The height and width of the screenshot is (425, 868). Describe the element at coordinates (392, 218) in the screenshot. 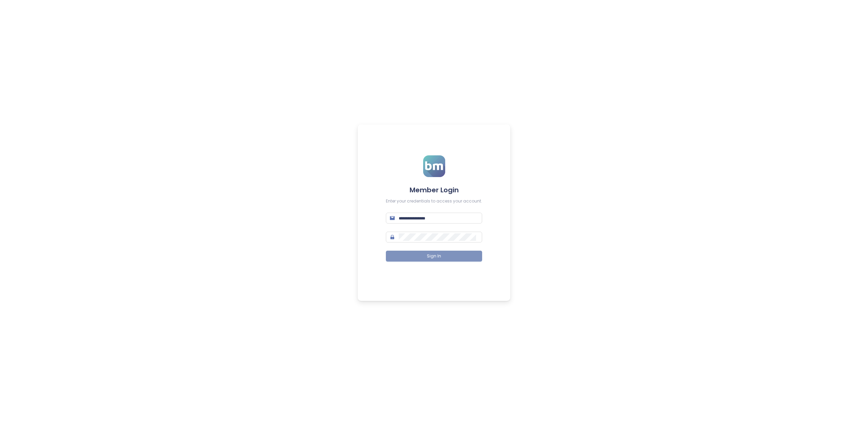

I see `span: mail` at that location.